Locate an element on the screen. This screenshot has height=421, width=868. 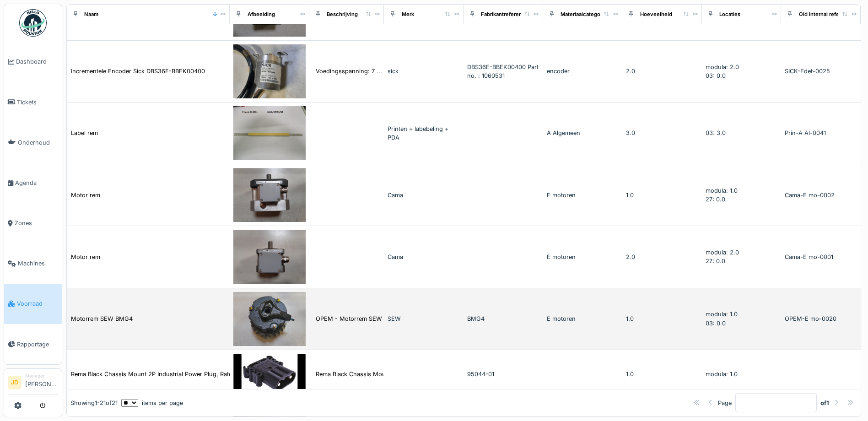
img: Label rem is located at coordinates (270, 133).